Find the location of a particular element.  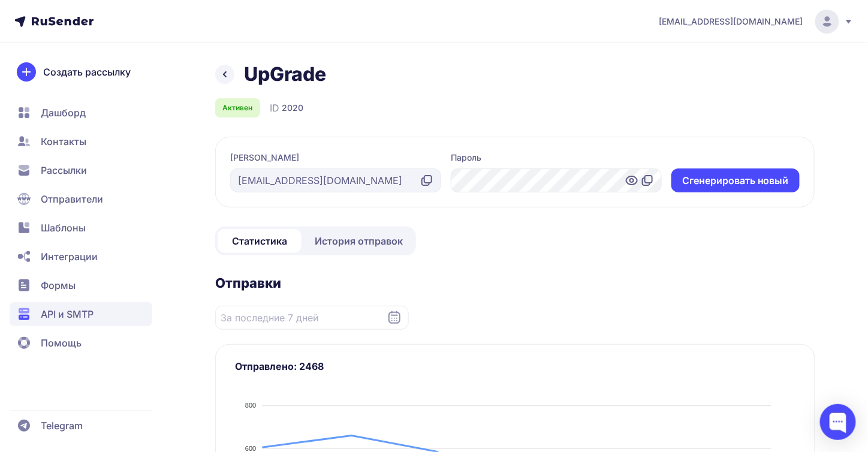

a: Telegram is located at coordinates (81, 426).